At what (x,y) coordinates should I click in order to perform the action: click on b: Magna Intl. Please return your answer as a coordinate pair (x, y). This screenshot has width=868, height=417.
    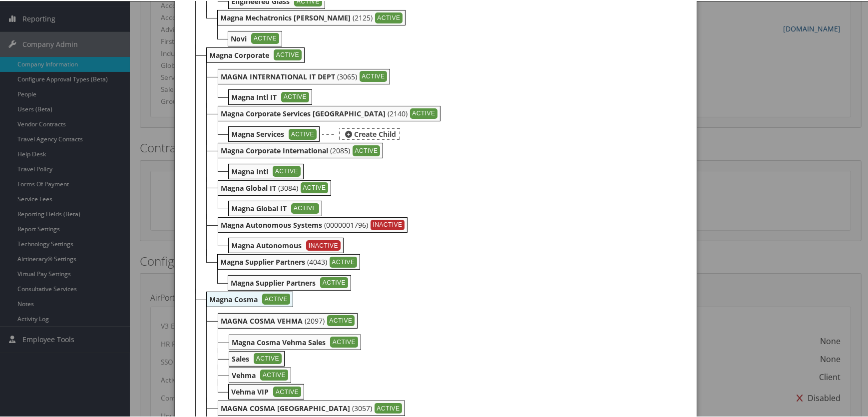
    Looking at the image, I should click on (250, 170).